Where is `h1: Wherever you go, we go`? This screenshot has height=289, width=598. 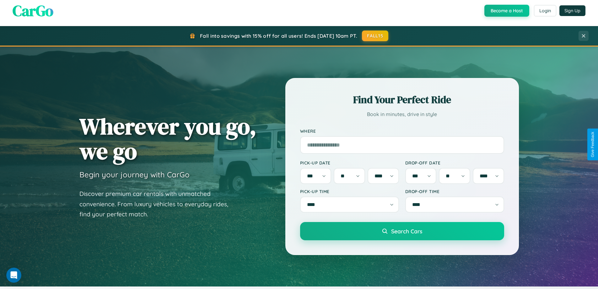
h1: Wherever you go, we go is located at coordinates (168, 138).